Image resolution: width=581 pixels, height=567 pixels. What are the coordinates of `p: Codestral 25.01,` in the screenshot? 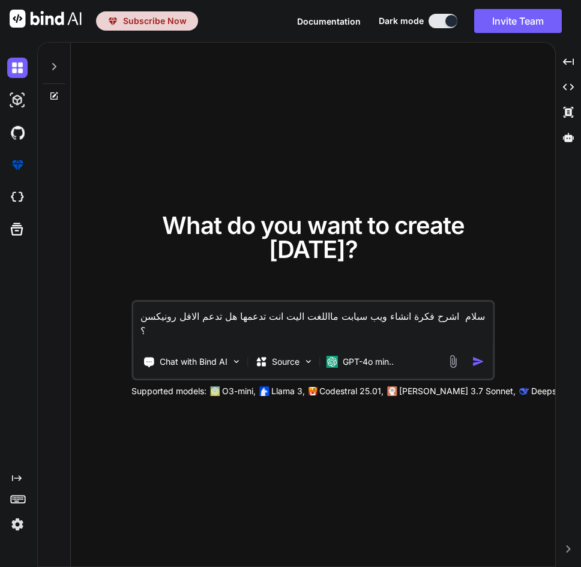 It's located at (351, 391).